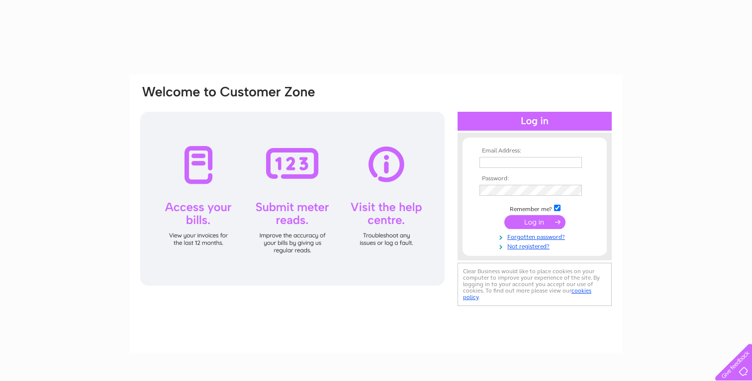 The width and height of the screenshot is (752, 381). Describe the element at coordinates (527, 294) in the screenshot. I see `a: cookies policy` at that location.